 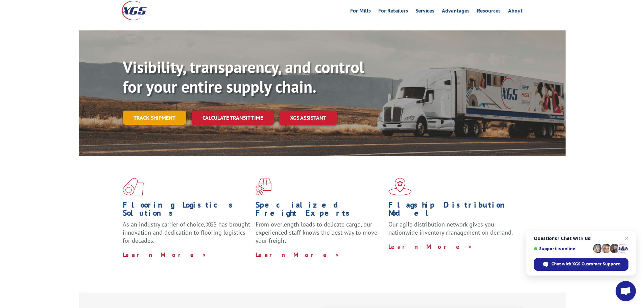 What do you see at coordinates (400, 187) in the screenshot?
I see `img: xgs-icon-flagship-distribution-model-red` at bounding box center [400, 187].